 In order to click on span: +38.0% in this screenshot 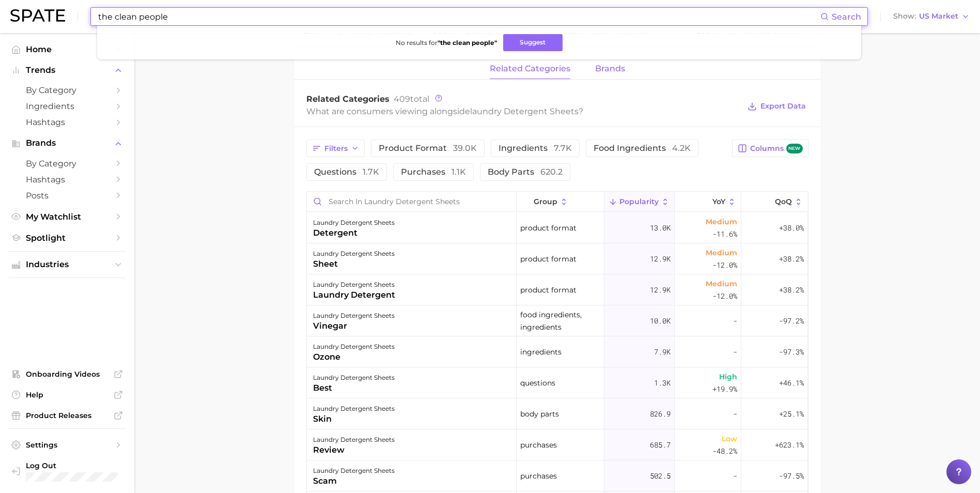, I will do `click(791, 228)`.